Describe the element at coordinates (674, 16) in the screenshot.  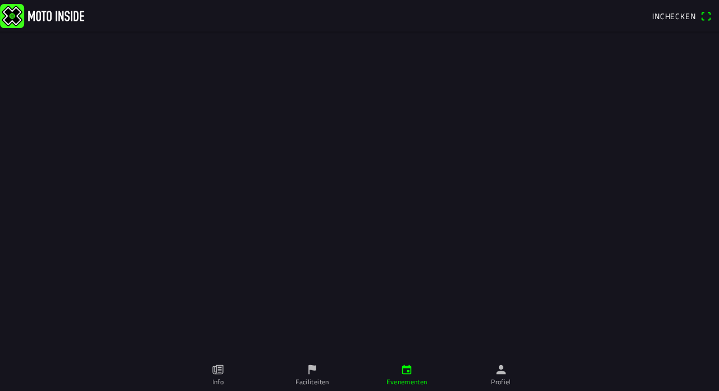
I see `span: Inchecken` at that location.